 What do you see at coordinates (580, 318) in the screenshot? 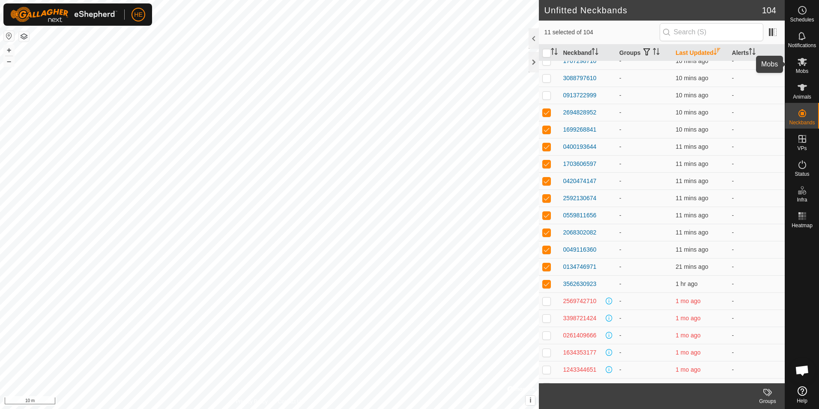
I see `div: 3398721424` at bounding box center [580, 318].